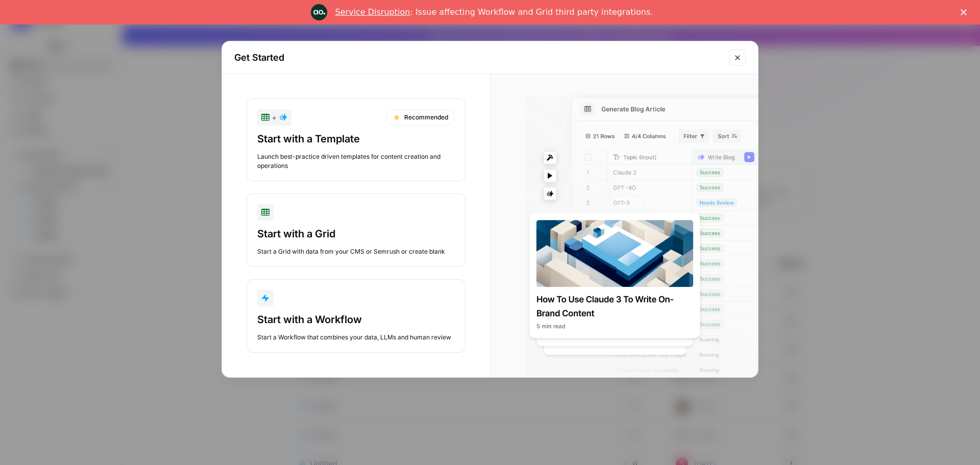  Describe the element at coordinates (356, 319) in the screenshot. I see `div: Start with a Workflow` at that location.